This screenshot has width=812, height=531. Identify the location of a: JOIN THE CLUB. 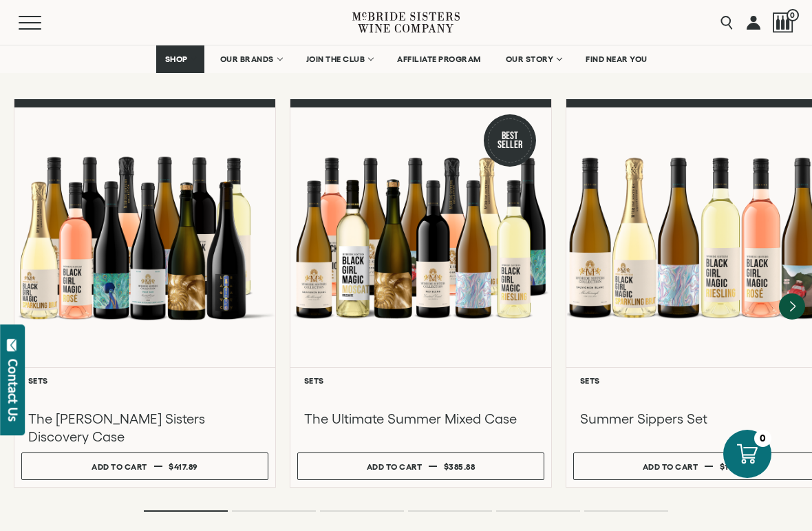
(339, 60).